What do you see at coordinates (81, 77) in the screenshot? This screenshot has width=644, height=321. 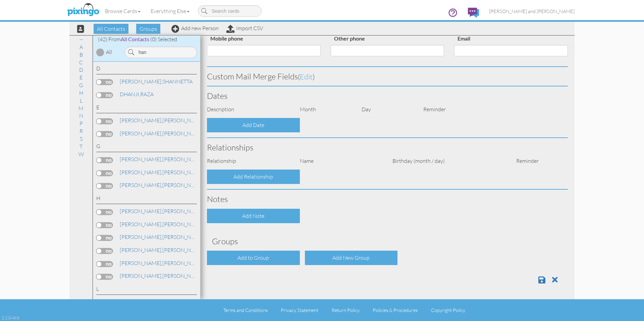 I see `a: E` at bounding box center [81, 77].